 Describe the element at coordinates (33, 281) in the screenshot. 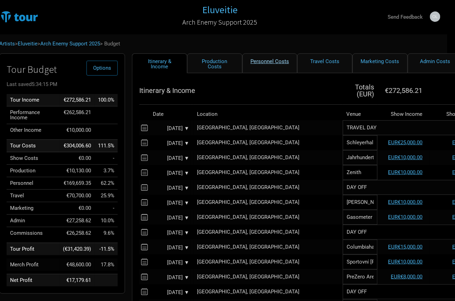

I see `td: Net Profit` at that location.